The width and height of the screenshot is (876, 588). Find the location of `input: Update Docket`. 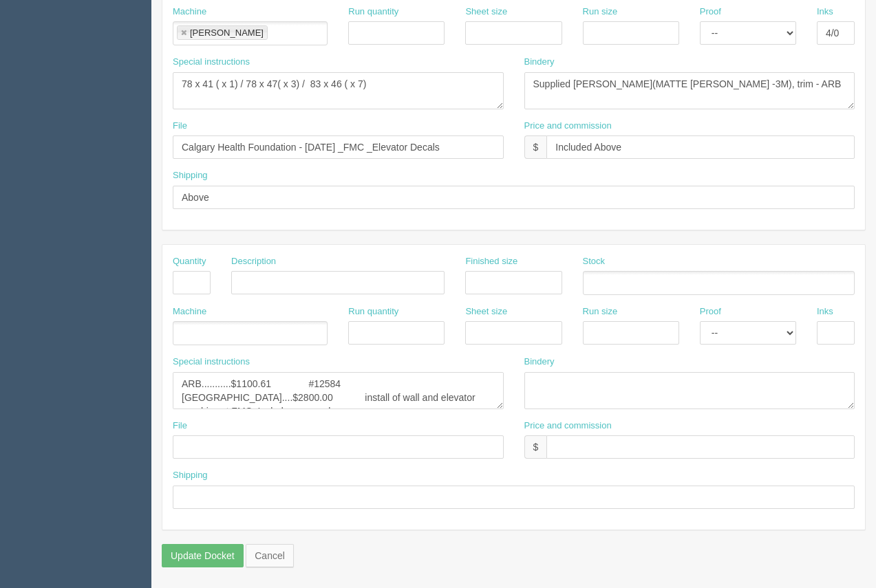

input: Update Docket is located at coordinates (203, 555).